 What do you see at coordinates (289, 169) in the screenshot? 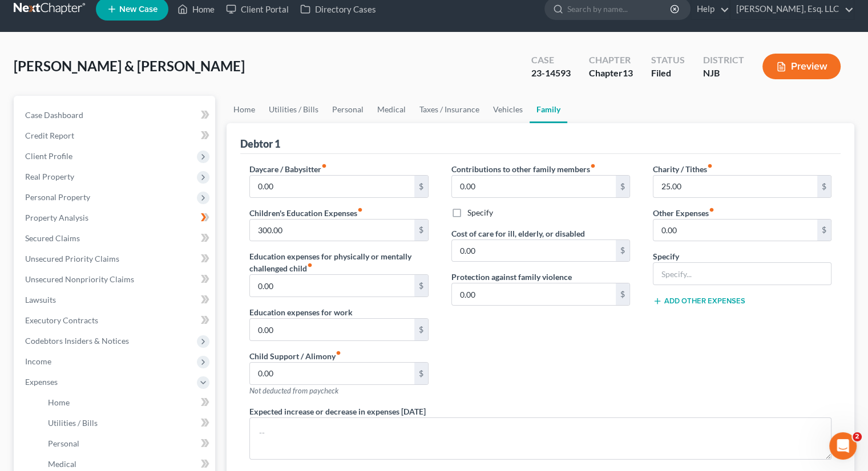
I see `label: Daycare / Babysitter` at bounding box center [289, 169].